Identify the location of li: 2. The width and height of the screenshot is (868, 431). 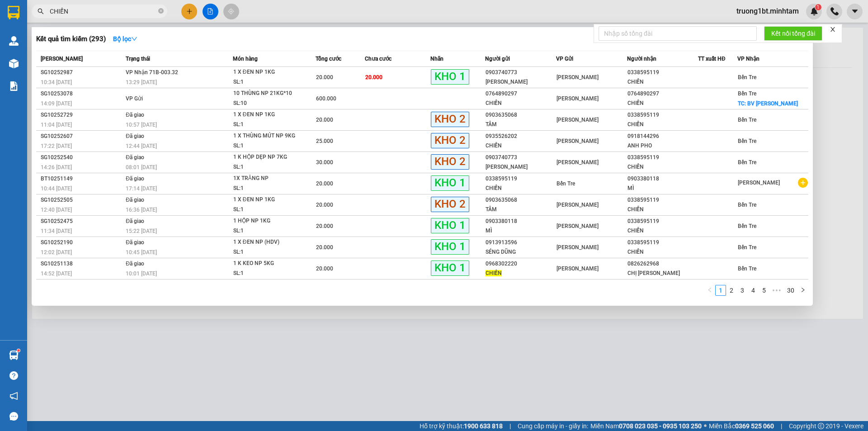
(732, 291).